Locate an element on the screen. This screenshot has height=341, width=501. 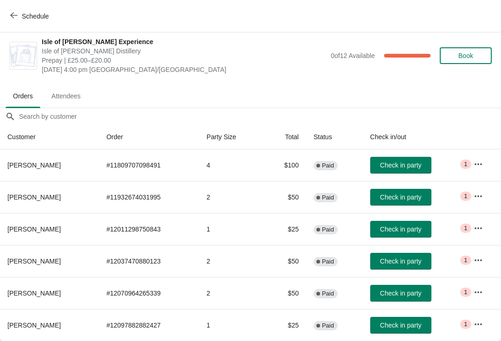
th: Status is located at coordinates (334, 137).